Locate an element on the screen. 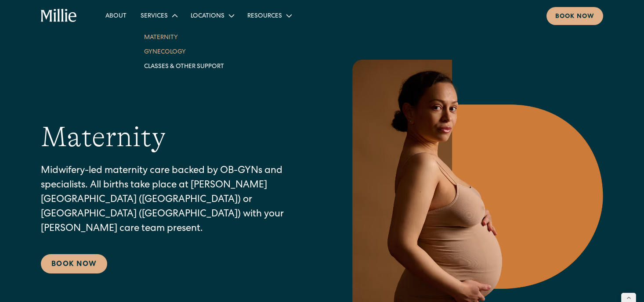 The image size is (644, 302). nav: Services is located at coordinates (184, 51).